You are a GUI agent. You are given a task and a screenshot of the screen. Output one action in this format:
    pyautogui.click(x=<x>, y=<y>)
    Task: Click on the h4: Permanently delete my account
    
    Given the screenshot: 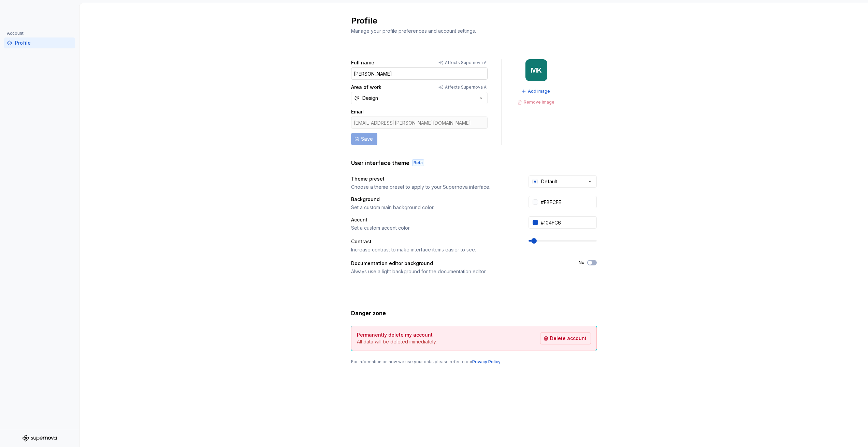 What is the action you would take?
    pyautogui.click(x=395, y=335)
    